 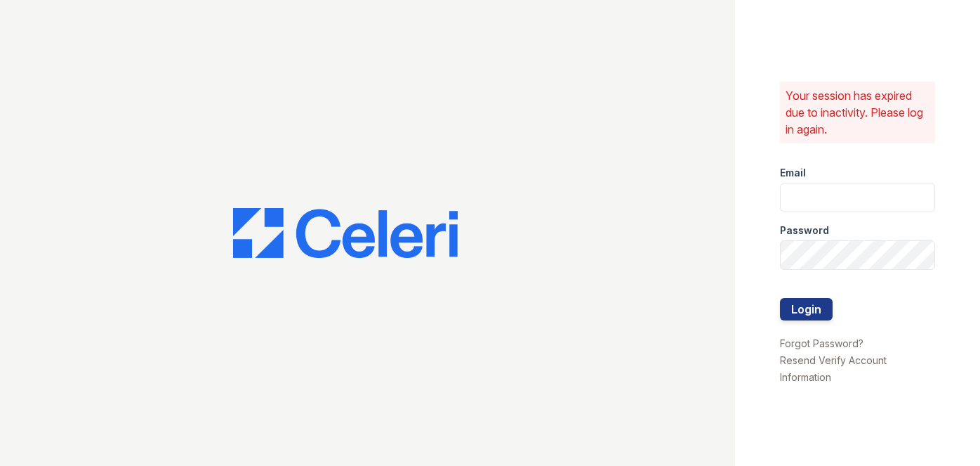 I want to click on img: CE_Logo_Blue-a8612792a0a2168367f1c8372b55b34899dd931a85d93a1a3d3e32e68fde9ad4.png, so click(x=345, y=233).